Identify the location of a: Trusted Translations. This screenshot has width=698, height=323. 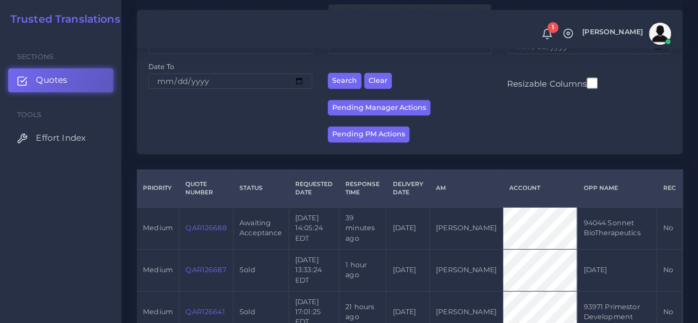
(61, 19).